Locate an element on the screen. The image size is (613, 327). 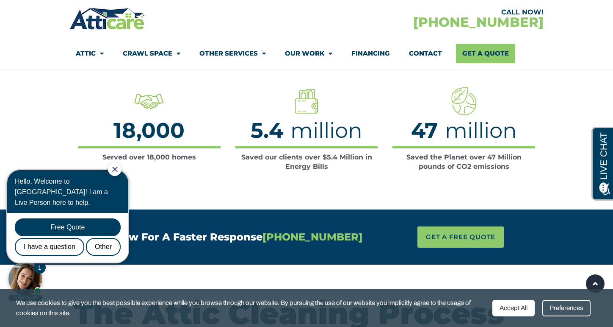
div: Saved our clients over $5.4 Million in Energy Bills is located at coordinates (307, 162).